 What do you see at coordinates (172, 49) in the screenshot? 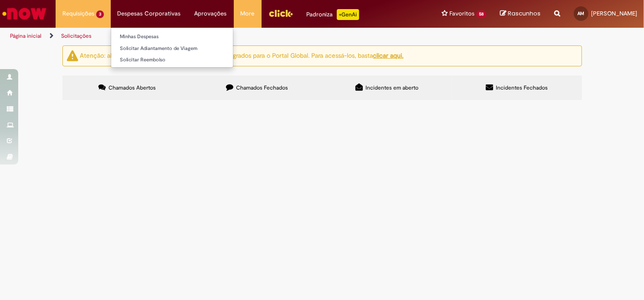
I see `a: Solicitar Adiantamento de Viagem` at bounding box center [172, 49].